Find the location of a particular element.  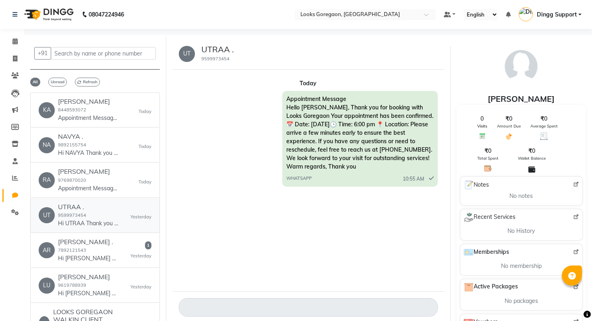

h6: NAVYA . is located at coordinates (88, 136).